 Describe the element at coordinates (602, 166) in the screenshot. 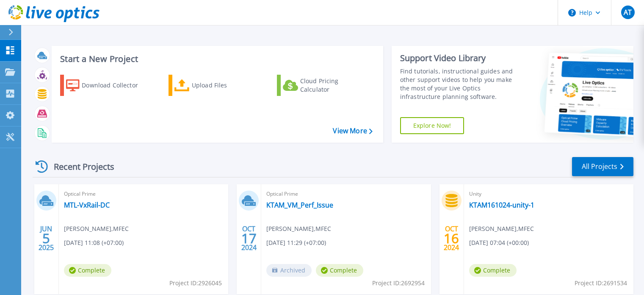

I see `a: All Projects` at that location.